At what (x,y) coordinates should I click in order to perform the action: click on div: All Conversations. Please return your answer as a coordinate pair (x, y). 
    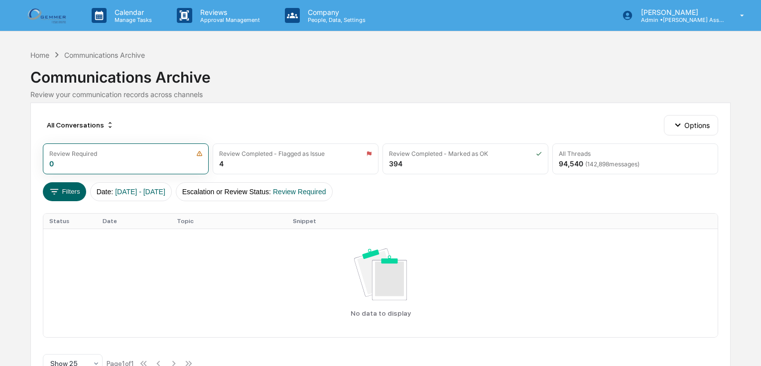
    Looking at the image, I should click on (80, 125).